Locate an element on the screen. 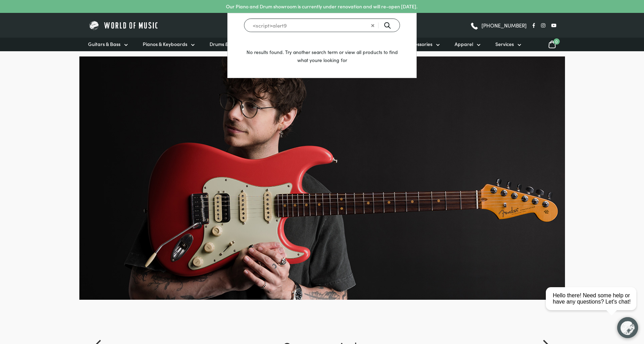 The height and width of the screenshot is (344, 644). span: Services is located at coordinates (504, 44).